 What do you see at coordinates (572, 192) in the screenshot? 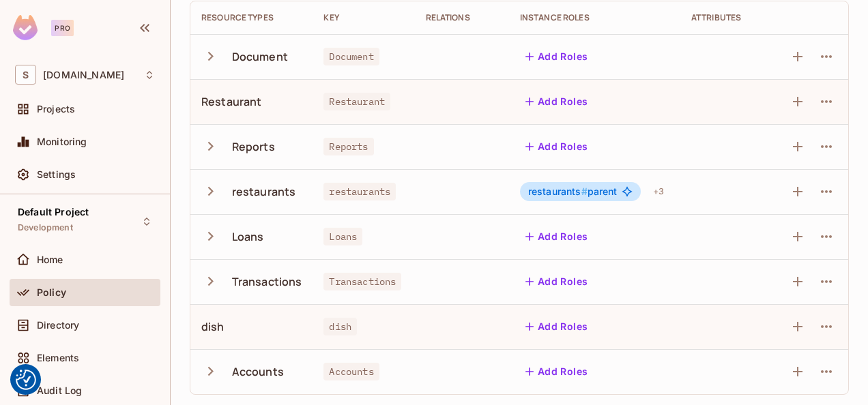
I see `span: parent` at bounding box center [572, 192].